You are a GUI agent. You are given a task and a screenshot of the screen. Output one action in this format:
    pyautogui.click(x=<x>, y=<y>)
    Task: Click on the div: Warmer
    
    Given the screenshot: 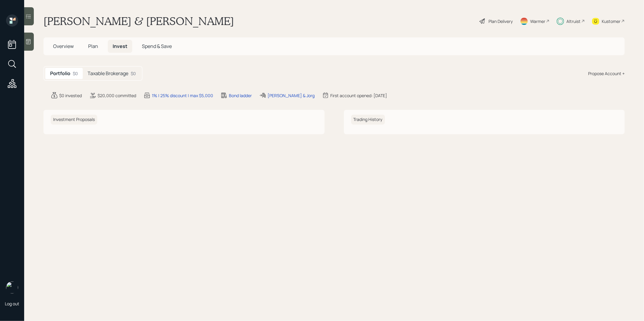 What is the action you would take?
    pyautogui.click(x=537, y=21)
    